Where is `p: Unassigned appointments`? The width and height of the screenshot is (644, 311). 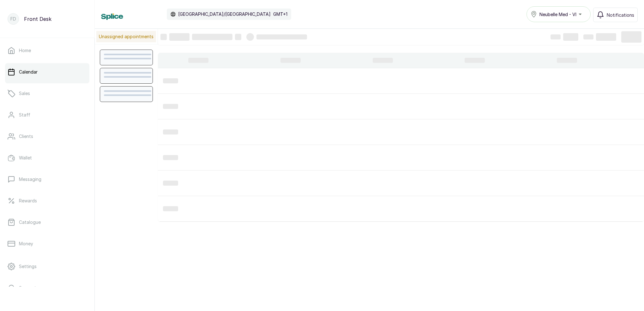
p: Unassigned appointments is located at coordinates (126, 37).